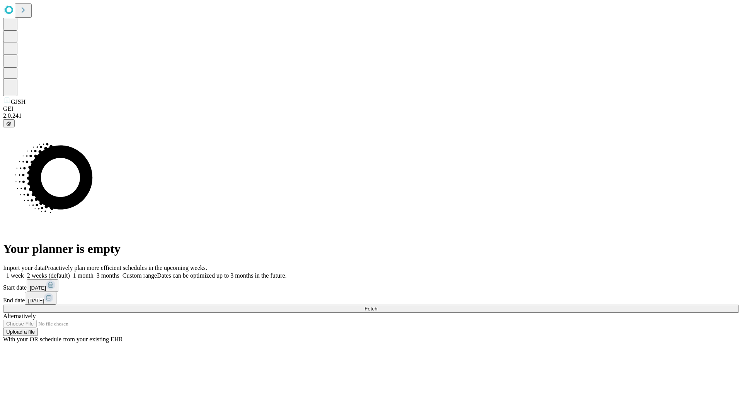 This screenshot has width=742, height=417. What do you see at coordinates (15, 276) in the screenshot?
I see `span: 1 week` at bounding box center [15, 276].